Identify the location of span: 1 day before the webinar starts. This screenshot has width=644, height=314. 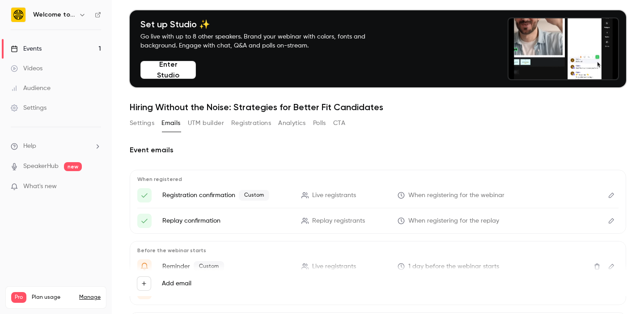
(453, 266).